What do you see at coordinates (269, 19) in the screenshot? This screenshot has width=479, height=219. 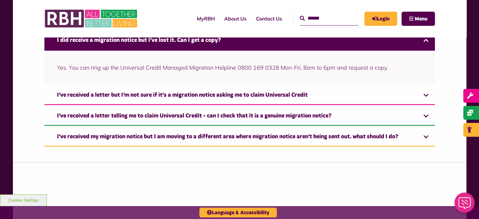 I see `a: Contact Us` at bounding box center [269, 19].